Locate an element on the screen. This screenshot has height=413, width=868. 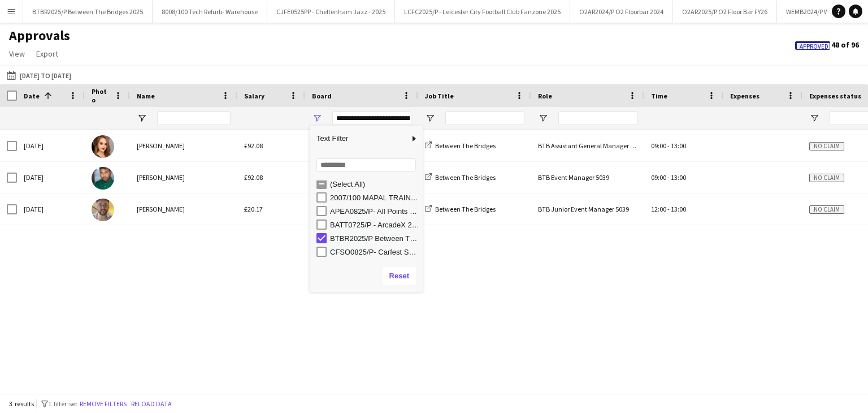
input: Role Filter Input is located at coordinates (598, 118).